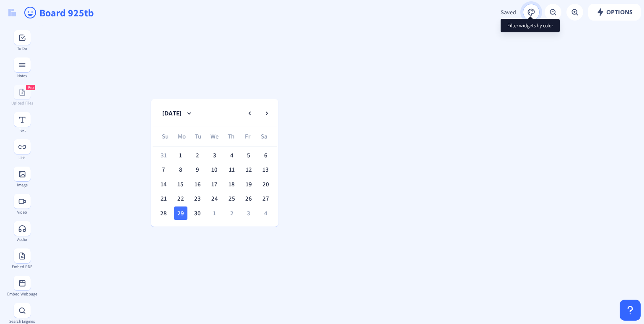 This screenshot has width=644, height=324. Describe the element at coordinates (22, 239) in the screenshot. I see `div: Audio` at that location.